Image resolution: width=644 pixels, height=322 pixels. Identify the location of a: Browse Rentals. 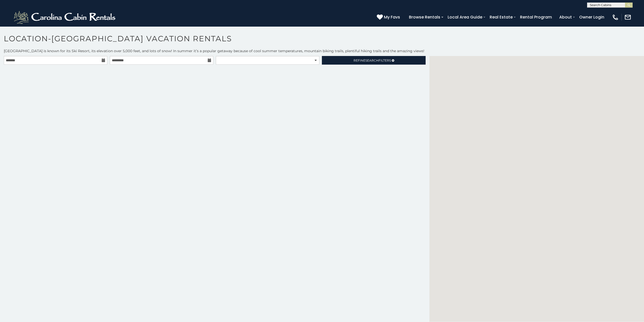
(425, 17).